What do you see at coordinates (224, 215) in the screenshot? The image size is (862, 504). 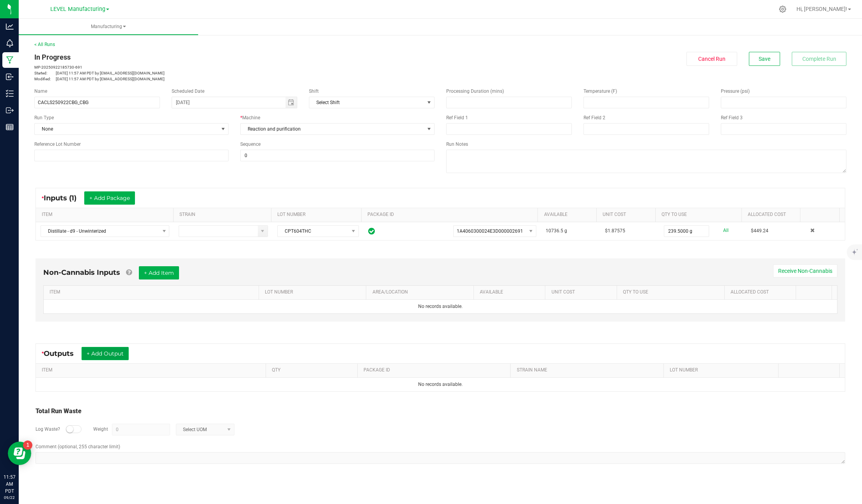 I see `a: STRAINSortable` at bounding box center [224, 215].